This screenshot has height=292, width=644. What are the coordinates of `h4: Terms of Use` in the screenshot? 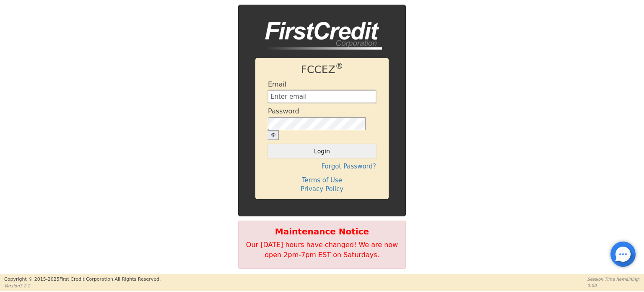 It's located at (322, 180).